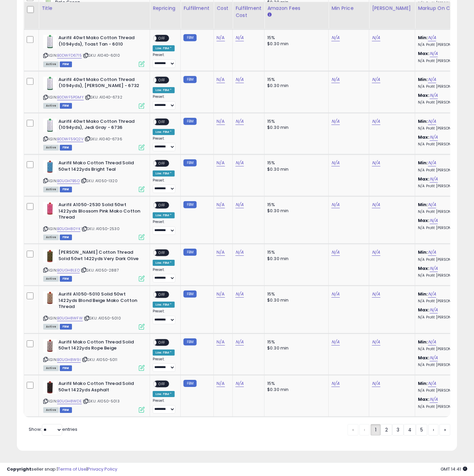  I want to click on a: Terms of Use, so click(72, 469).